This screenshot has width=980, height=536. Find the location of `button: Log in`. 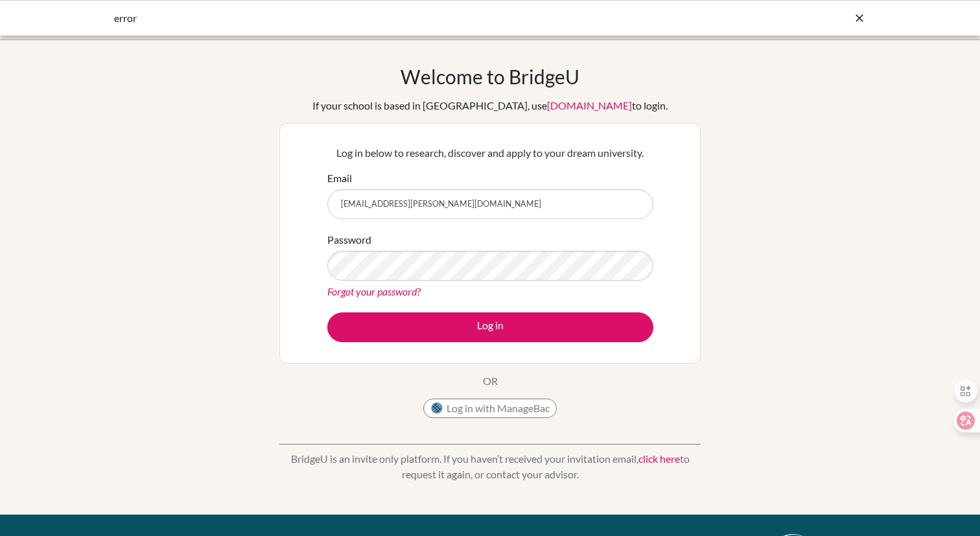

button: Log in is located at coordinates (490, 327).